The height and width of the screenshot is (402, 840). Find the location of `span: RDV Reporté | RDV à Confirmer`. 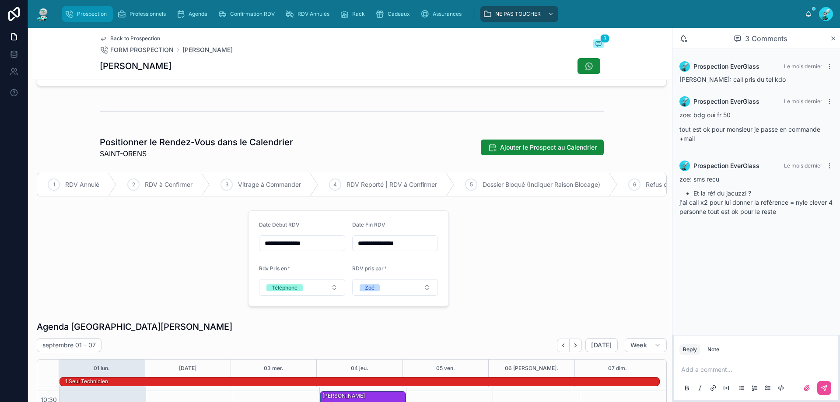

span: RDV Reporté | RDV à Confirmer is located at coordinates (392, 185).